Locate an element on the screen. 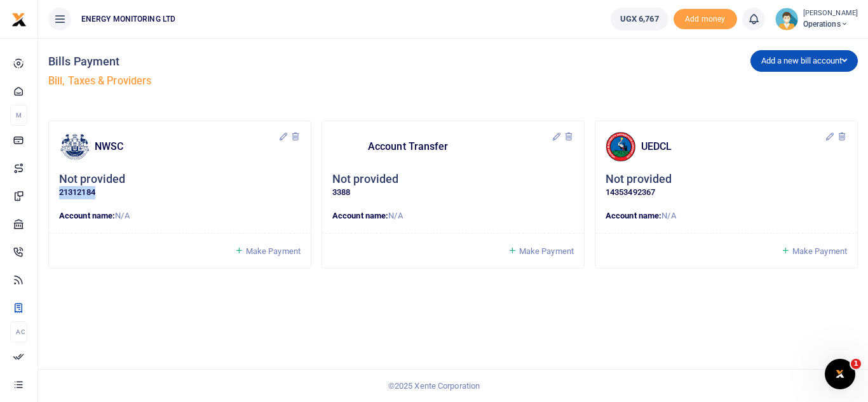 The image size is (868, 402). li: Ac is located at coordinates (18, 331).